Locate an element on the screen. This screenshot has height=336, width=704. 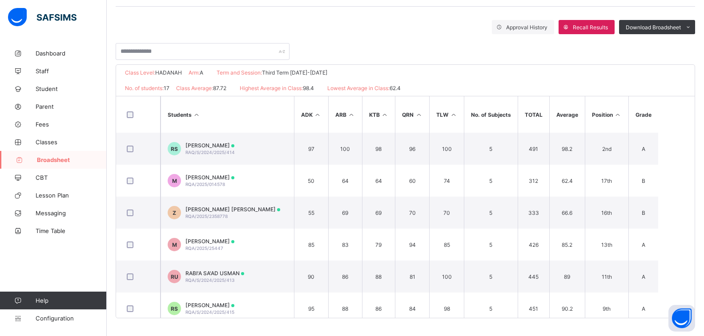
th: Students is located at coordinates (227, 115).